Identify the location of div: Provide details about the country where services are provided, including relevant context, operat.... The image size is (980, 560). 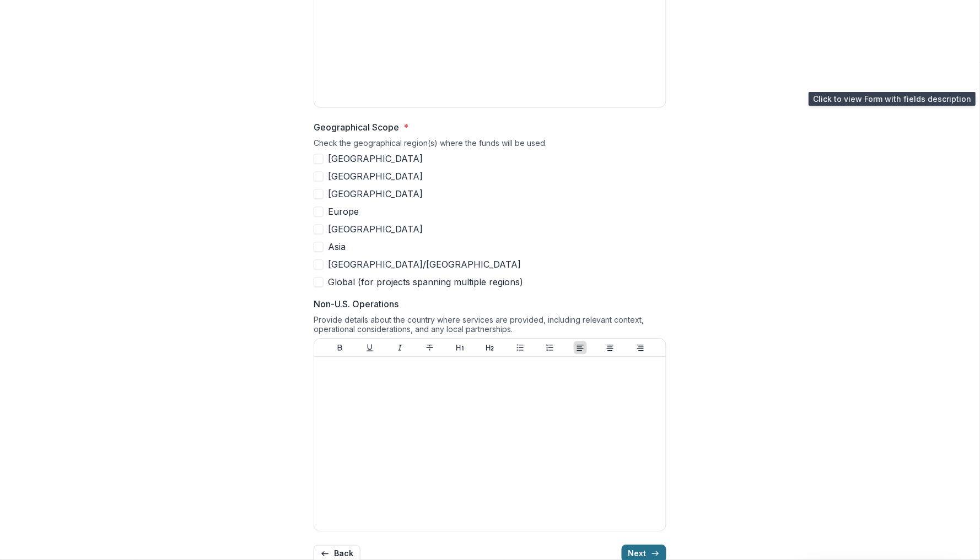
(490, 328).